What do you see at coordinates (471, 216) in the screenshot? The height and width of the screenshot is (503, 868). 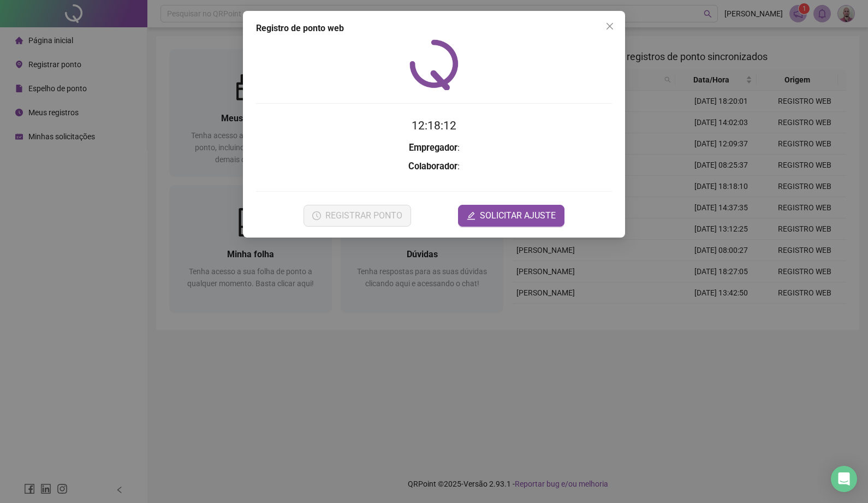 I see `span: edit` at bounding box center [471, 216].